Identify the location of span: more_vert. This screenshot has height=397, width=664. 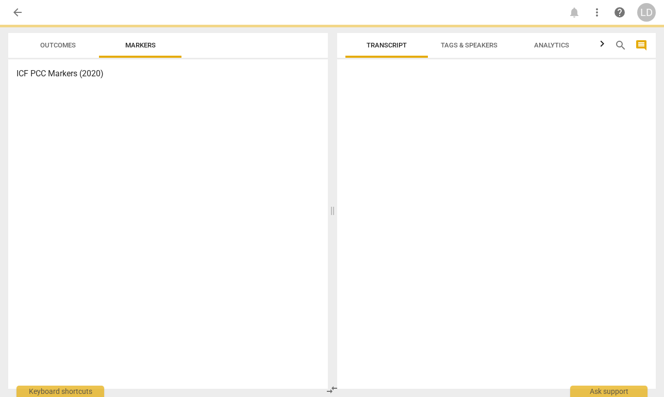
(597, 12).